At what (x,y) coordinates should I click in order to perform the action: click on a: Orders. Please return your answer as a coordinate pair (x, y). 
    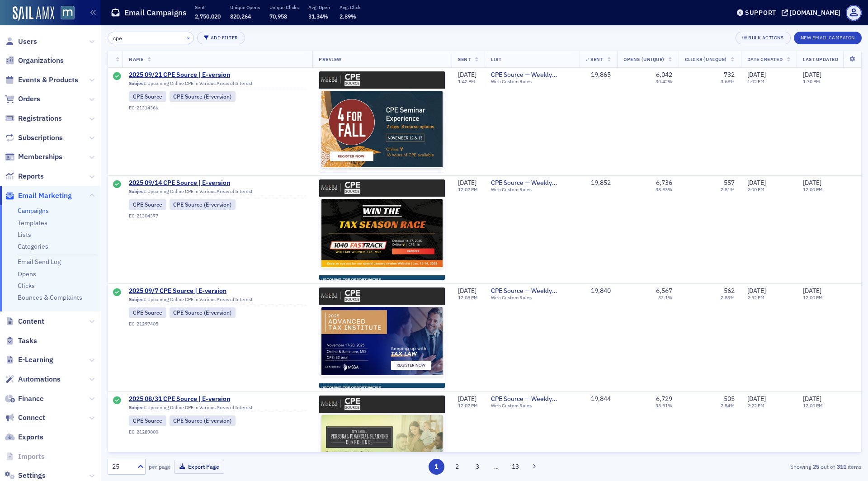
    Looking at the image, I should click on (22, 99).